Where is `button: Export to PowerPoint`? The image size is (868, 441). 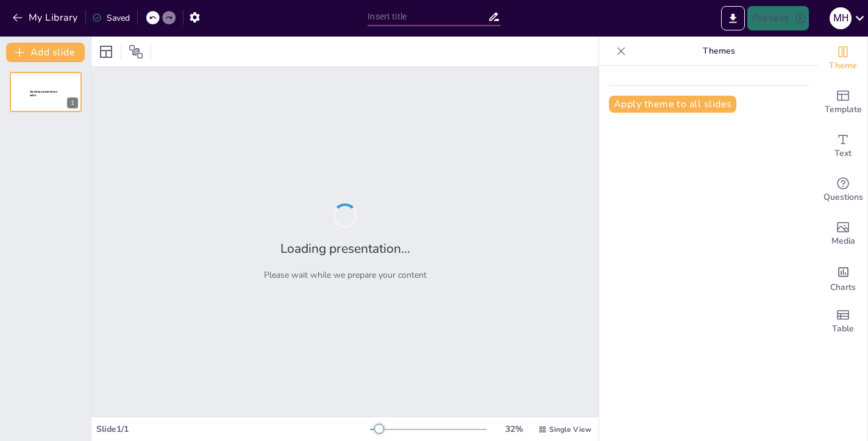
button: Export to PowerPoint is located at coordinates (733, 18).